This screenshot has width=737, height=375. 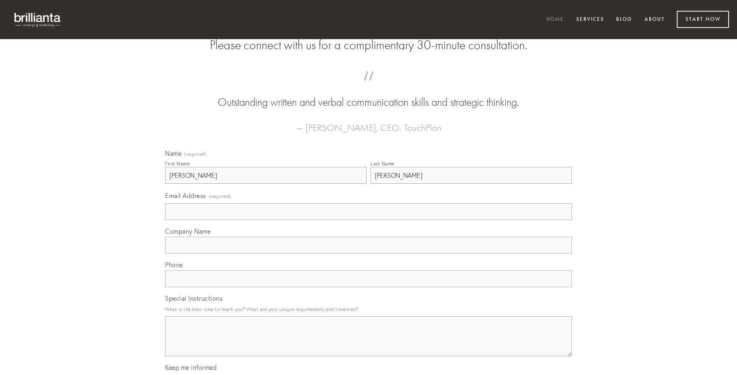 I want to click on p: What is the best time to reach you? What are your unique requirements and timelines?, so click(x=369, y=309).